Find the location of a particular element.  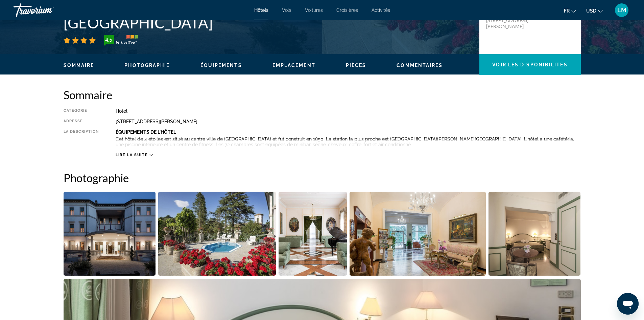

span: Voitures is located at coordinates (314, 10).